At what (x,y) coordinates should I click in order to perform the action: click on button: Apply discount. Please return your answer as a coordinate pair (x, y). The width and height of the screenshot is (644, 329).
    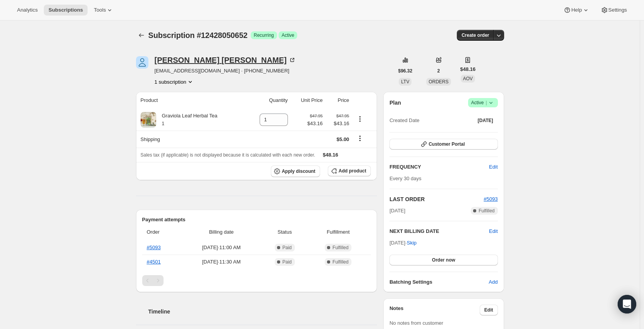
    Looking at the image, I should click on (295, 171).